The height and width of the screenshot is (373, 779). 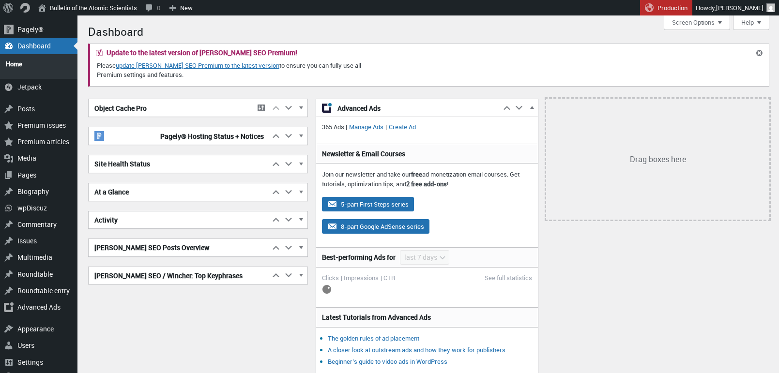 I want to click on img: loading, so click(x=327, y=289).